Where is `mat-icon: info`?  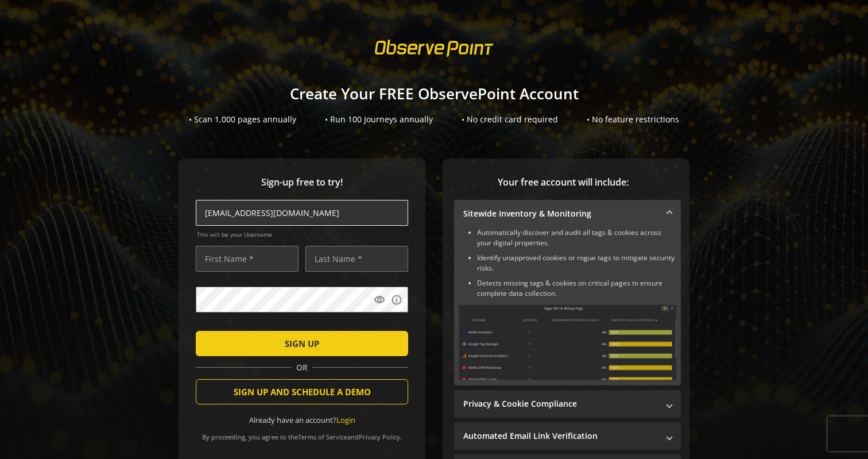 mat-icon: info is located at coordinates (397, 300).